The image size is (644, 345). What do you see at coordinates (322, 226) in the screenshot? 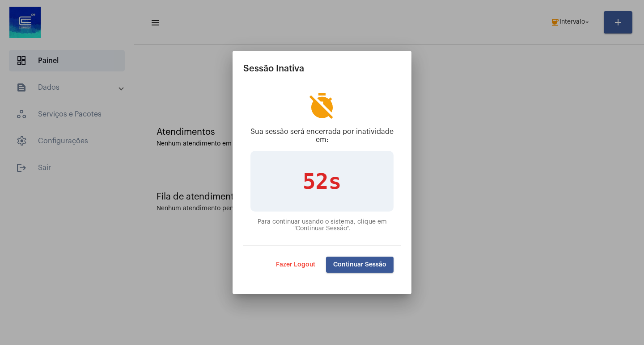
I see `p: Para continuar usando o sistema, clique em "Continuar Sessão".` at bounding box center [322, 226].